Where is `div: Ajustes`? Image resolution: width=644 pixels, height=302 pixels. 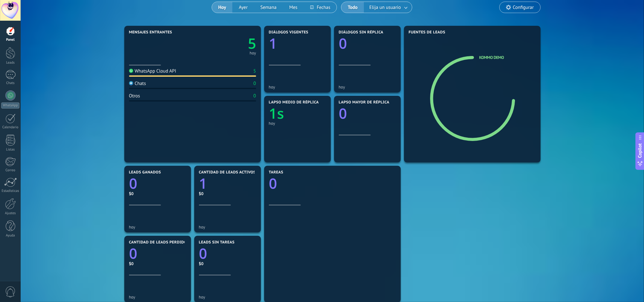
div: Ajustes is located at coordinates (11, 213).